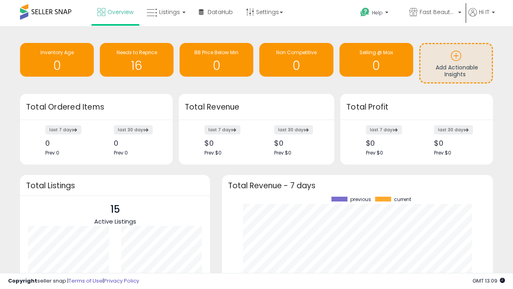 This screenshot has width=513, height=289. I want to click on span: Non Competitive, so click(296, 52).